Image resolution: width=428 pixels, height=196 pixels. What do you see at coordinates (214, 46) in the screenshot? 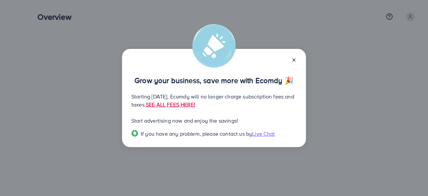
I see `img: alert` at bounding box center [214, 46].